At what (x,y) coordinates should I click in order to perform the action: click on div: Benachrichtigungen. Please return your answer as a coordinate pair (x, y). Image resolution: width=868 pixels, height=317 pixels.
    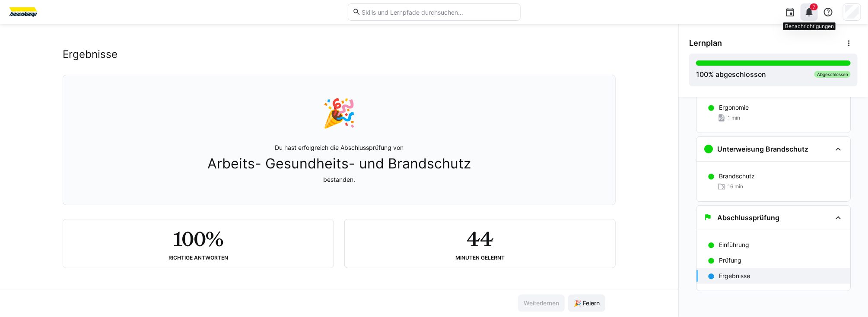
    Looking at the image, I should click on (809, 26).